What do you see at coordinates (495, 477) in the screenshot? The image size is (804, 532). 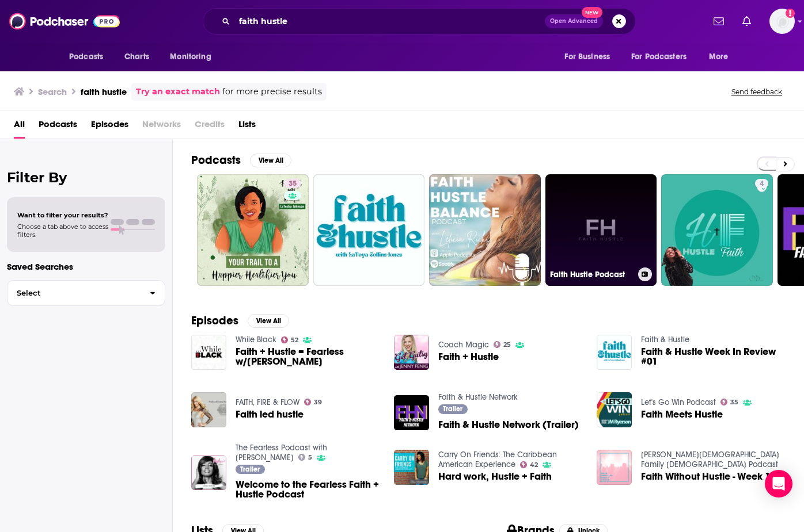 I see `span: Hard work, Hustle + Faith` at bounding box center [495, 477].